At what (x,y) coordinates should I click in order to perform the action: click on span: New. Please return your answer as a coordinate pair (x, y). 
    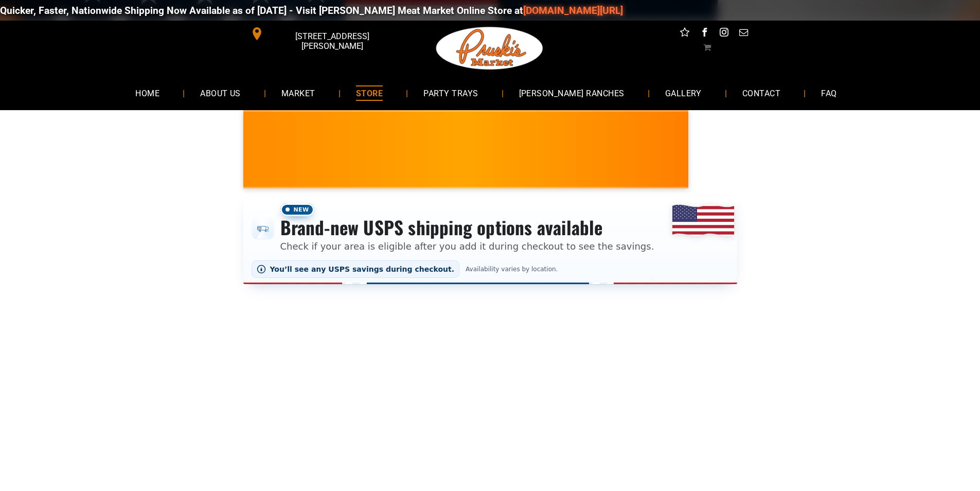
    Looking at the image, I should click on (297, 210).